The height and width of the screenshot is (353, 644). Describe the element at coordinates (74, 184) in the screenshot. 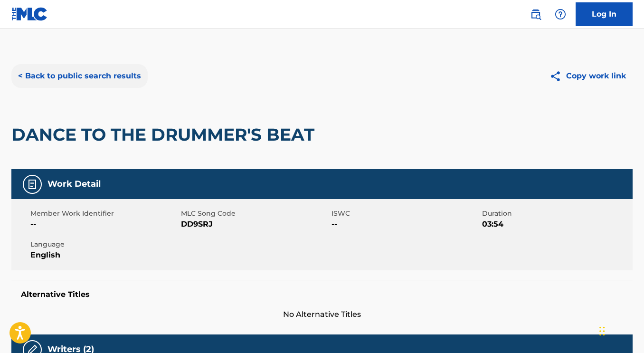

I see `h5: Work Detail` at that location.